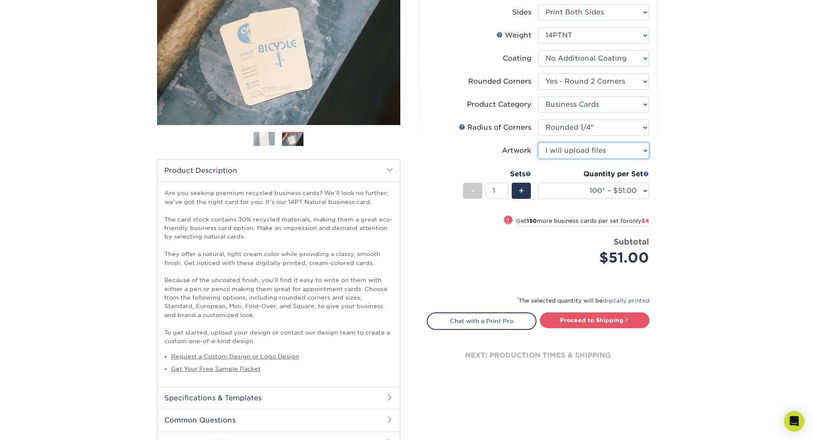  Describe the element at coordinates (495, 128) in the screenshot. I see `div: Radius of Corners` at that location.